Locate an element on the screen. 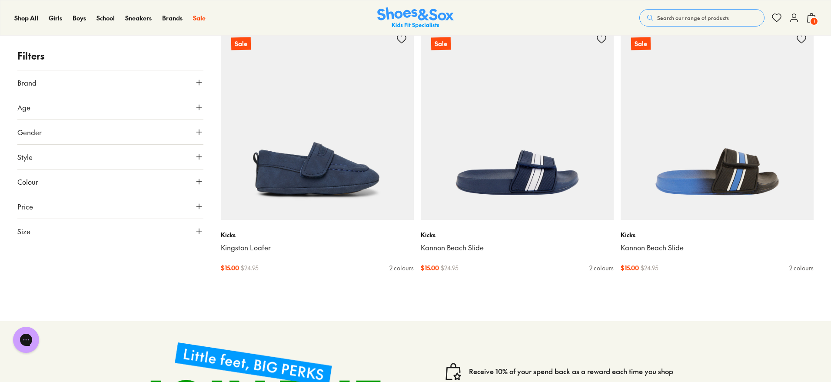 This screenshot has width=831, height=382. button: Style is located at coordinates (110, 157).